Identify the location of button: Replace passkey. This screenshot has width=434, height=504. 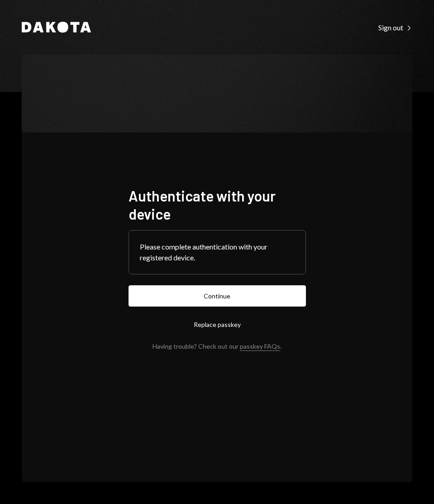
(217, 324).